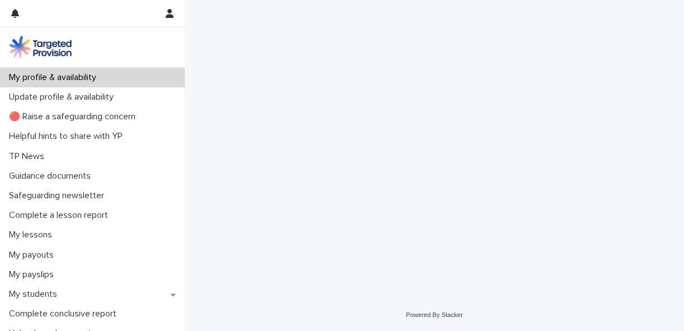 This screenshot has width=684, height=331. Describe the element at coordinates (59, 195) in the screenshot. I see `p: Safeguarding newsletter` at that location.